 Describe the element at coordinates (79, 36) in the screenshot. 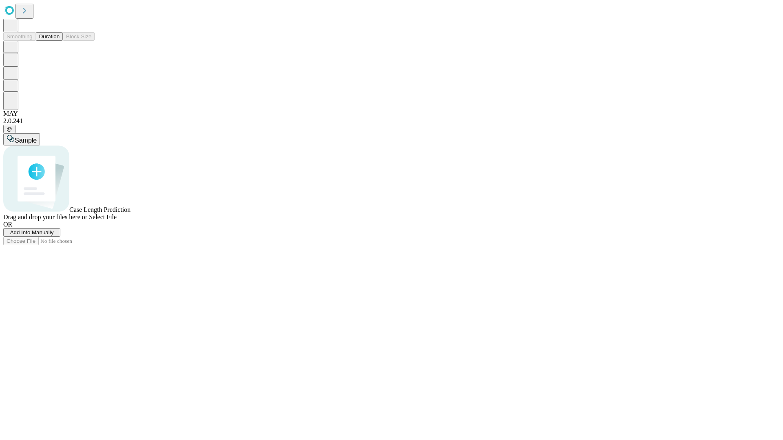

I see `button: Block Size` at that location.